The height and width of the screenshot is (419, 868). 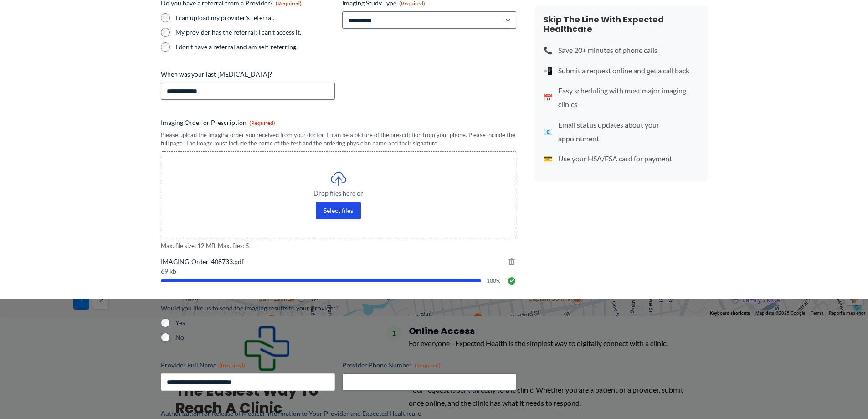 What do you see at coordinates (346, 337) in the screenshot?
I see `label: No` at bounding box center [346, 337].